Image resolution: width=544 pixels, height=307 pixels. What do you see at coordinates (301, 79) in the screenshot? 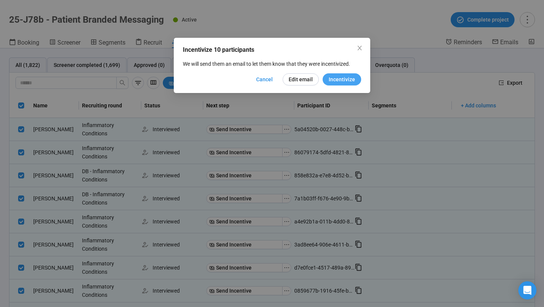
I see `span: Edit email` at bounding box center [301, 79].